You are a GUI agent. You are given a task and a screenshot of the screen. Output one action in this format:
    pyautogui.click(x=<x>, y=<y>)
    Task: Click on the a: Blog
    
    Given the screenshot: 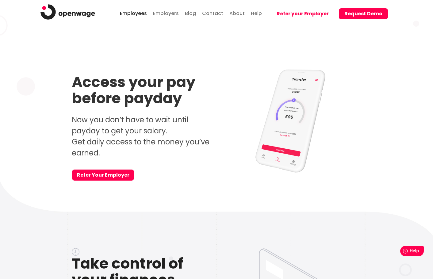 What is the action you would take?
    pyautogui.click(x=190, y=13)
    